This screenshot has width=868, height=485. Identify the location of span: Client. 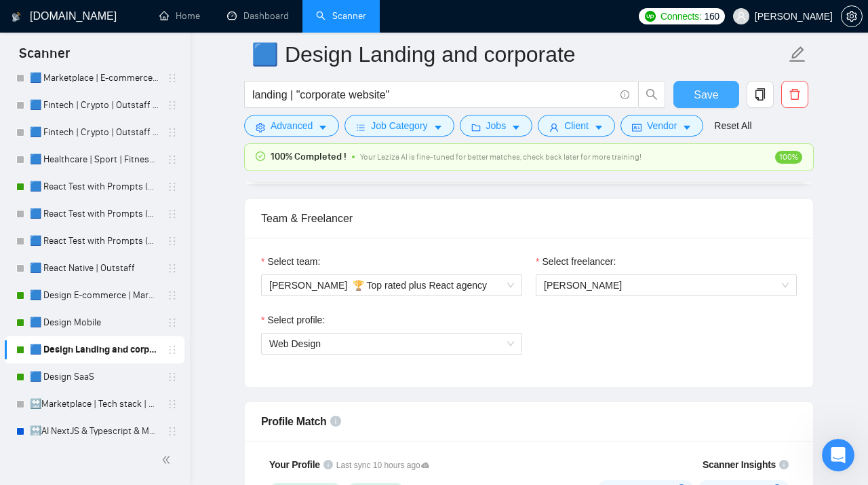
(577, 126).